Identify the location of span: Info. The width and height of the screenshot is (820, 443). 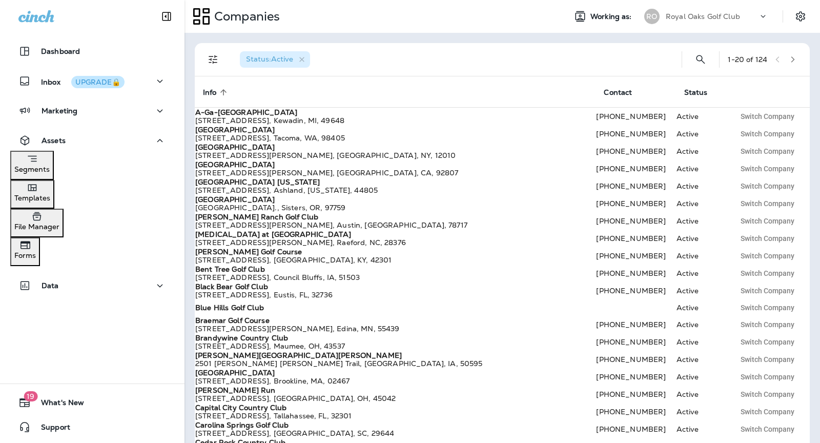
(210, 92).